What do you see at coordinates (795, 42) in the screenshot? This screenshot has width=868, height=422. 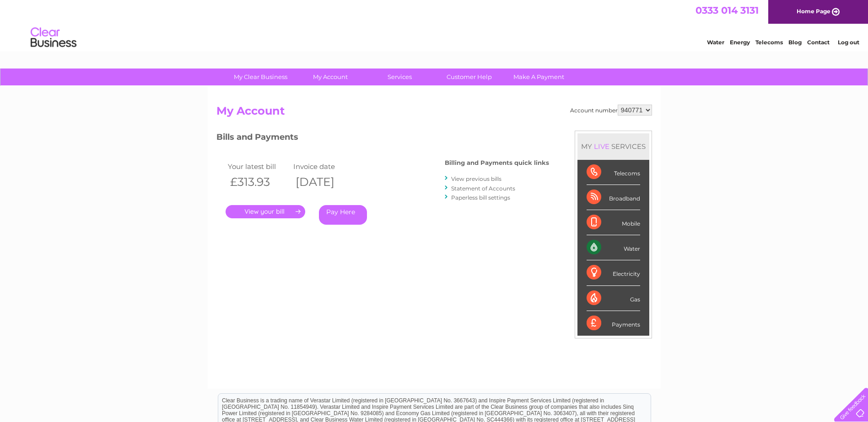 I see `a: Blog` at bounding box center [795, 42].